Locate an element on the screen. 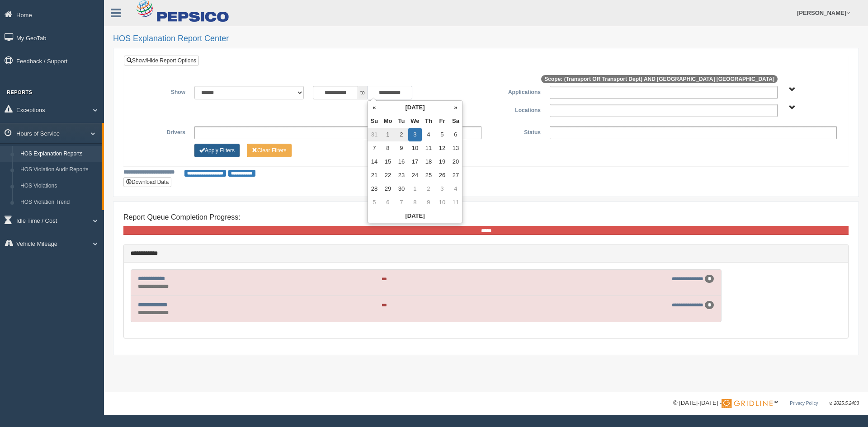 This screenshot has height=427, width=868. td: 13 is located at coordinates (456, 148).